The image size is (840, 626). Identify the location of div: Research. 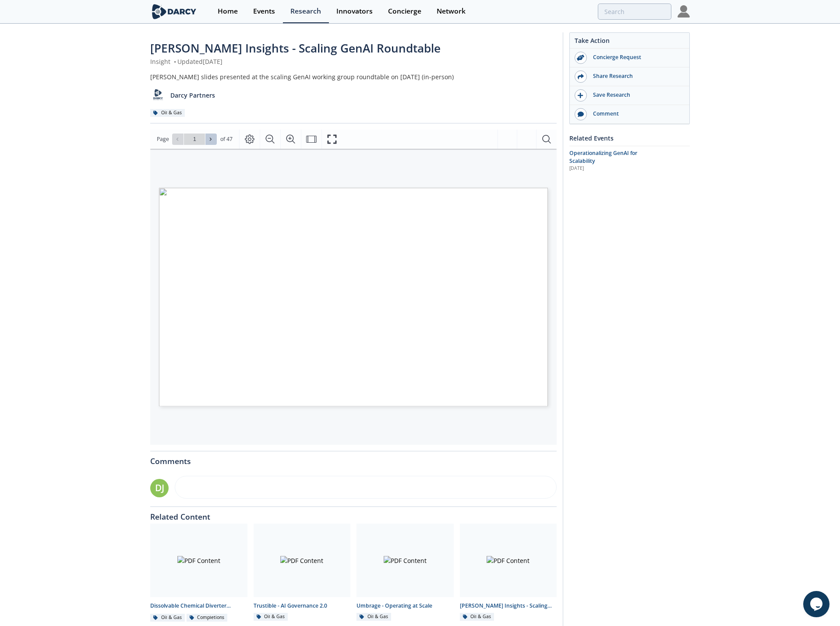
(306, 11).